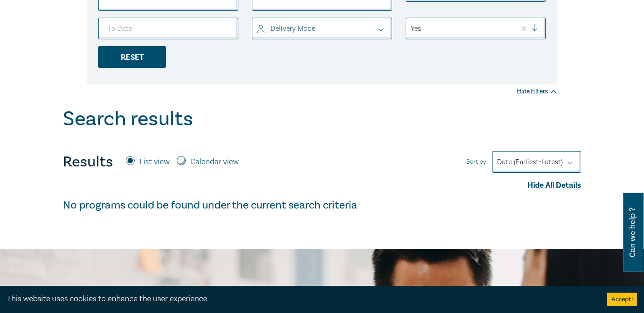  Describe the element at coordinates (258, 28) in the screenshot. I see `input: select` at that location.